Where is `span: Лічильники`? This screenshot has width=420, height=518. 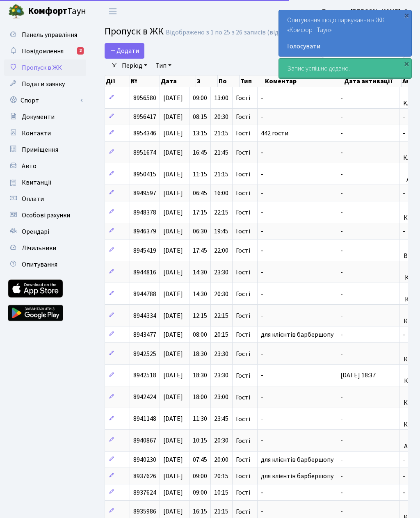 span: Лічильники is located at coordinates (39, 248).